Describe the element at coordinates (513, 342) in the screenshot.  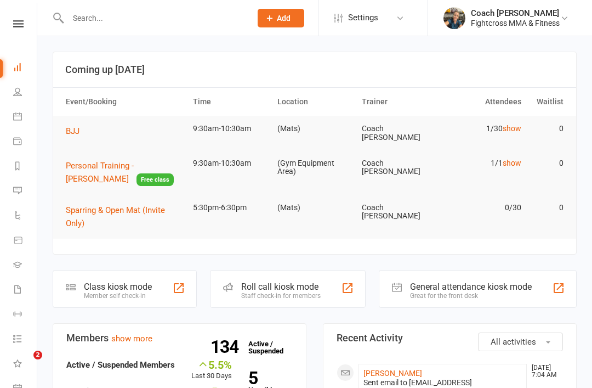
I see `span: All activities` at that location.